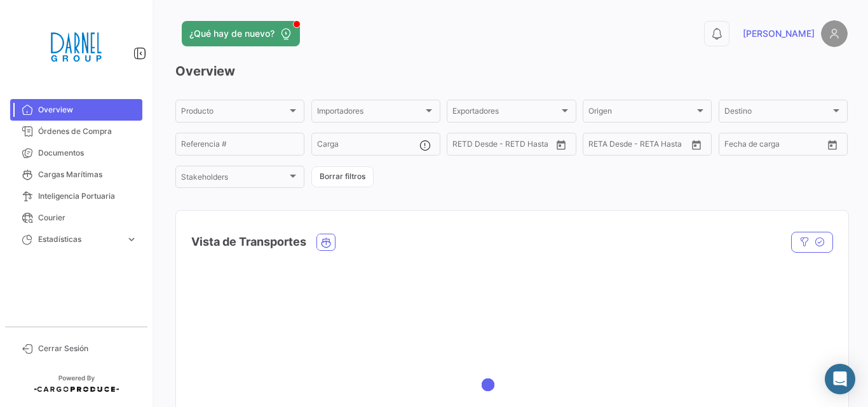 The width and height of the screenshot is (868, 407). What do you see at coordinates (777, 113) in the screenshot?
I see `span: Destino` at bounding box center [777, 113].